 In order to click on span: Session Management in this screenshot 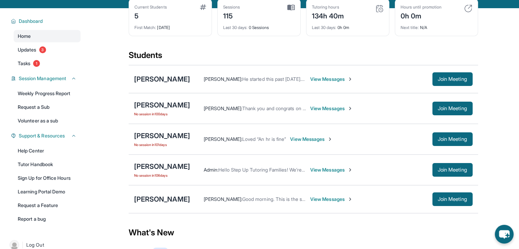, I will do `click(42, 78)`.